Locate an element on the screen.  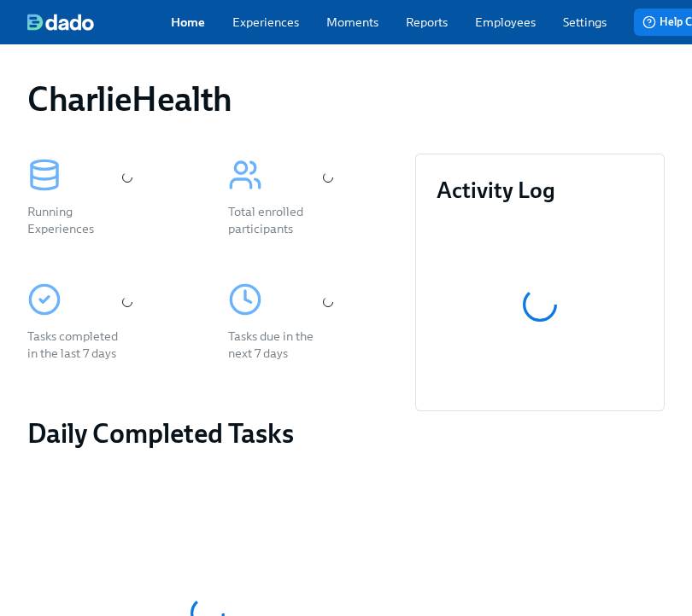
a: Moments is located at coordinates (352, 22).